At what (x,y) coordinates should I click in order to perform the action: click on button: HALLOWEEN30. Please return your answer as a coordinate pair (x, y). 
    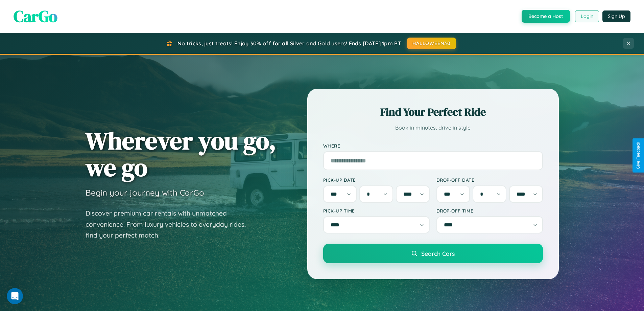
    Looking at the image, I should click on (431, 43).